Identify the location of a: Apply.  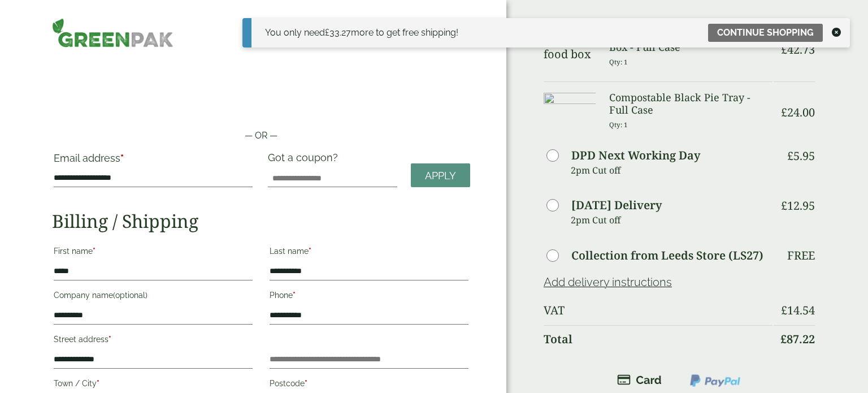
(441, 175).